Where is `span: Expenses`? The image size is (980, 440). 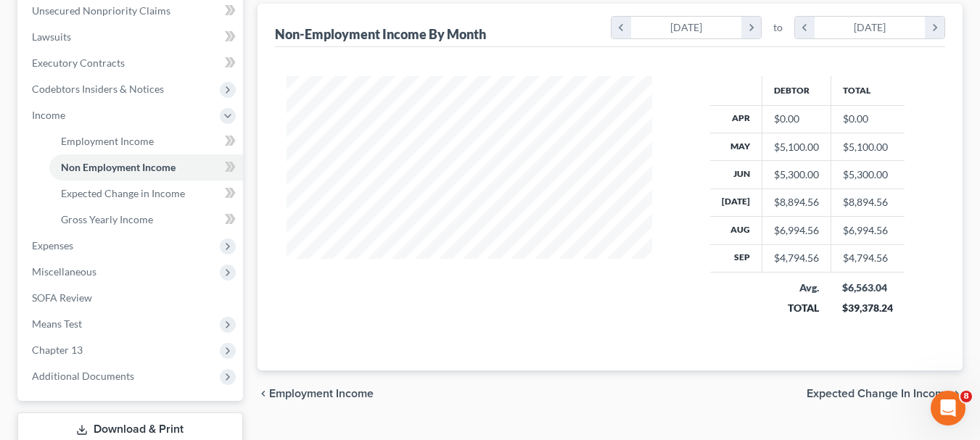
span: Expenses is located at coordinates (52, 245).